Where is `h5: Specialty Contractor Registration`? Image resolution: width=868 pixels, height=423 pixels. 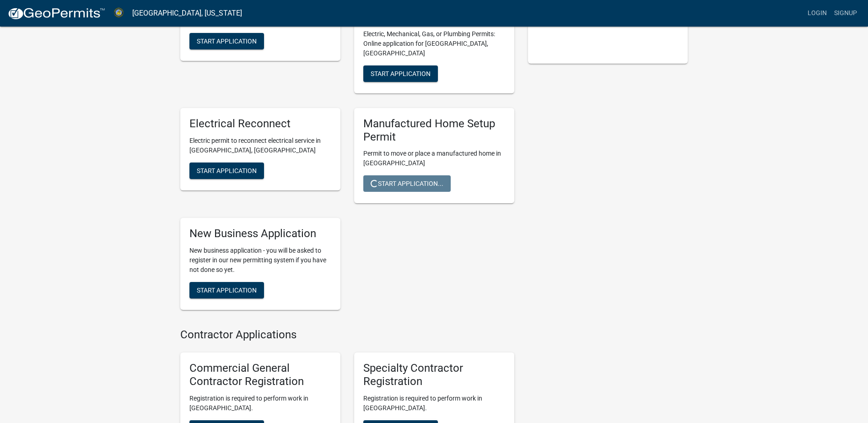
h5: Specialty Contractor Registration is located at coordinates (434, 375).